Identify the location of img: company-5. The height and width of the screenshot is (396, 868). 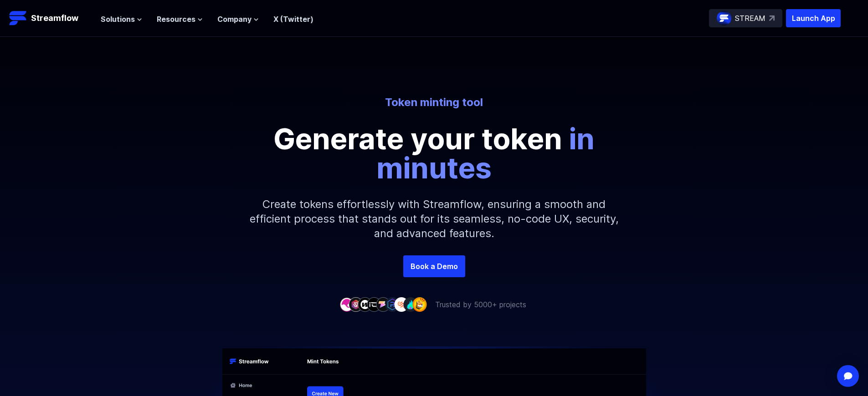
(383, 304).